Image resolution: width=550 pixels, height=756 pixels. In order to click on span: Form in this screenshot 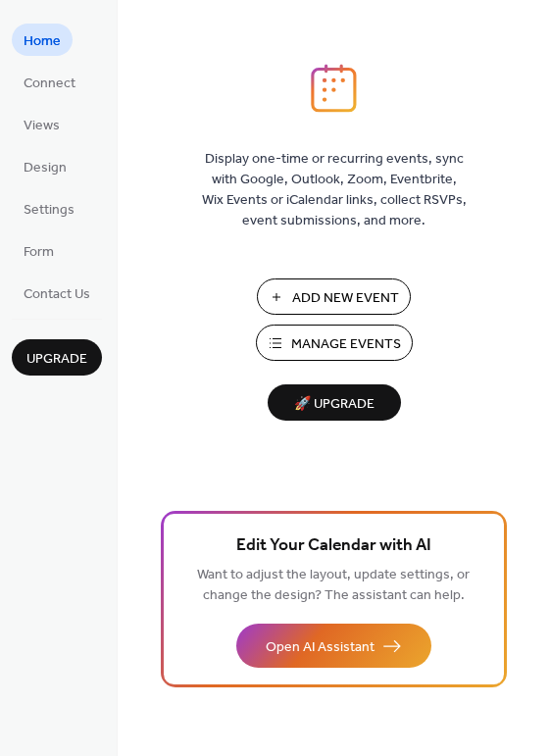, I will do `click(38, 252)`.